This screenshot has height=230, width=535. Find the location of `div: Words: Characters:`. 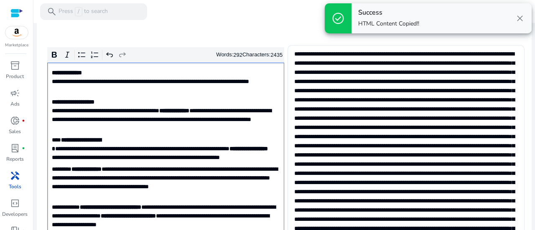

div: Words: Characters: is located at coordinates (249, 55).